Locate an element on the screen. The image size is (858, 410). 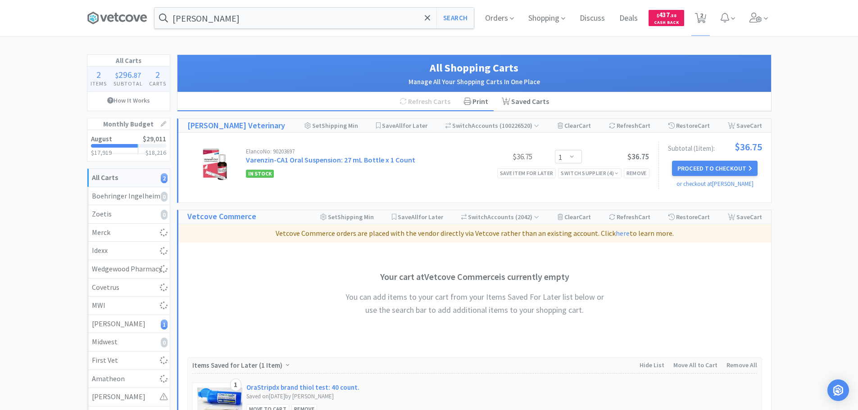
div: Subtotal ( 1 item ): is located at coordinates (714, 147).